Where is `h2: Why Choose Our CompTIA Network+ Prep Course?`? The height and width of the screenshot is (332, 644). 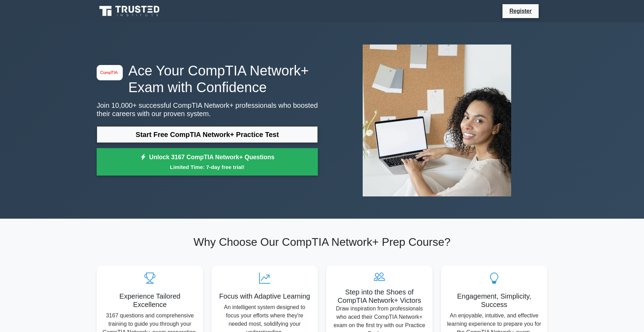
h2: Why Choose Our CompTIA Network+ Prep Course? is located at coordinates (322, 242).